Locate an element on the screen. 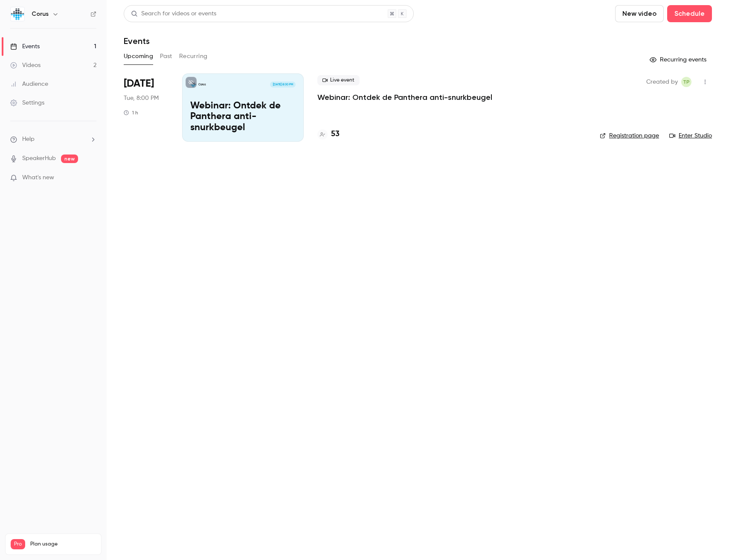 This screenshot has height=560, width=729. a: Webinar: Ontdek de Panthera anti-snurkbeugel is located at coordinates (405, 97).